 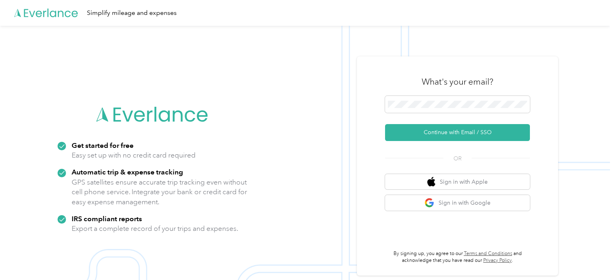 What do you see at coordinates (134, 155) in the screenshot?
I see `p: Easy set up with no credit card required` at bounding box center [134, 155].